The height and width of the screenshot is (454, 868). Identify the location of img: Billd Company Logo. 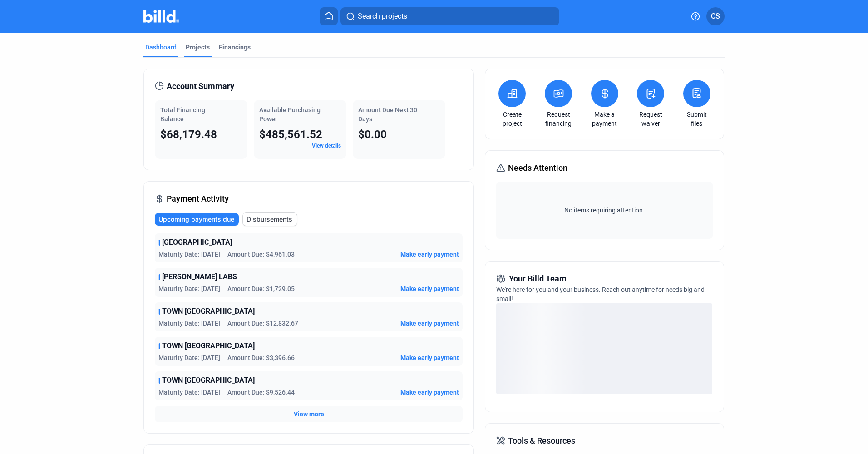
(161, 16).